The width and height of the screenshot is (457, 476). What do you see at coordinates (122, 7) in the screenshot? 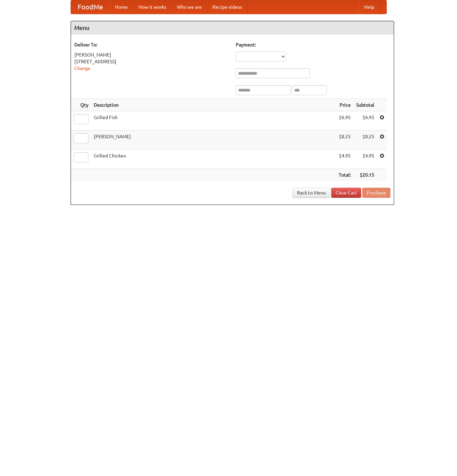
I see `a: Home` at bounding box center [122, 7].